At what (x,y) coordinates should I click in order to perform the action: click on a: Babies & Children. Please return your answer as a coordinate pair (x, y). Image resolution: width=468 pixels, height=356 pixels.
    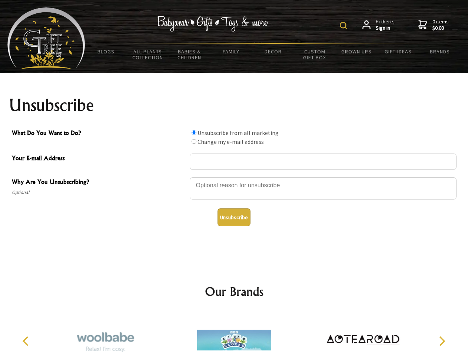
    Looking at the image, I should click on (189, 54).